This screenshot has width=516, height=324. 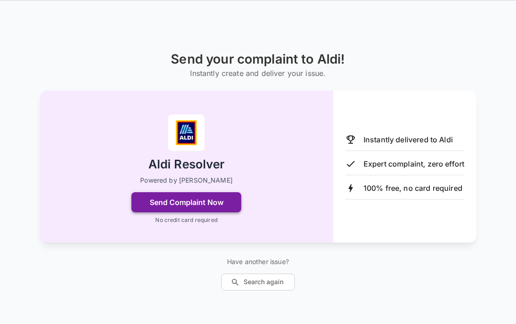 I want to click on p: Instantly delivered to Aldi, so click(x=408, y=140).